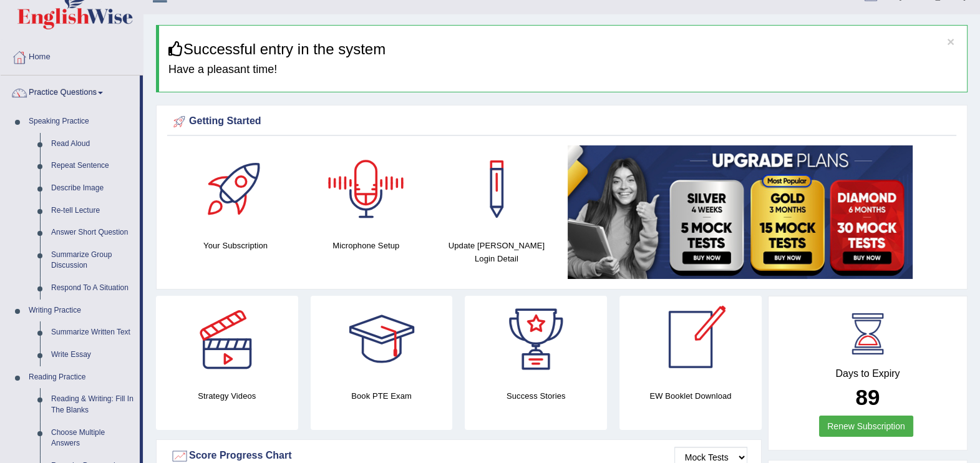  I want to click on a: Summarize Group Discussion, so click(92, 260).